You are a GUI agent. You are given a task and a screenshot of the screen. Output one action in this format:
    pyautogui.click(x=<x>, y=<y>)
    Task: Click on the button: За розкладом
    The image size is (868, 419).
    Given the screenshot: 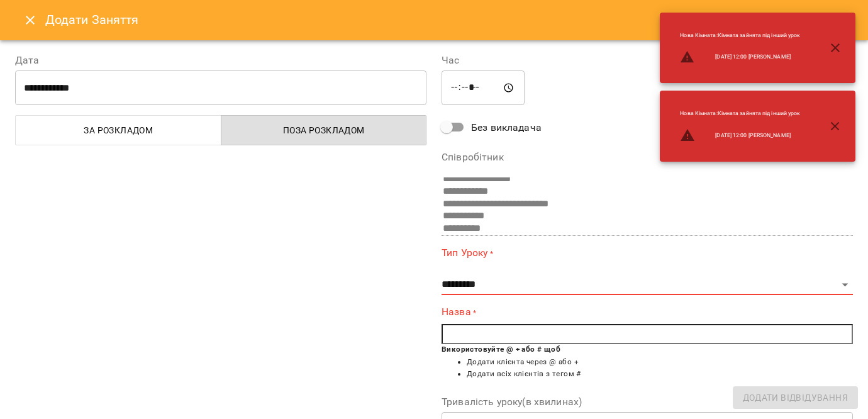 What is the action you would take?
    pyautogui.click(x=118, y=131)
    